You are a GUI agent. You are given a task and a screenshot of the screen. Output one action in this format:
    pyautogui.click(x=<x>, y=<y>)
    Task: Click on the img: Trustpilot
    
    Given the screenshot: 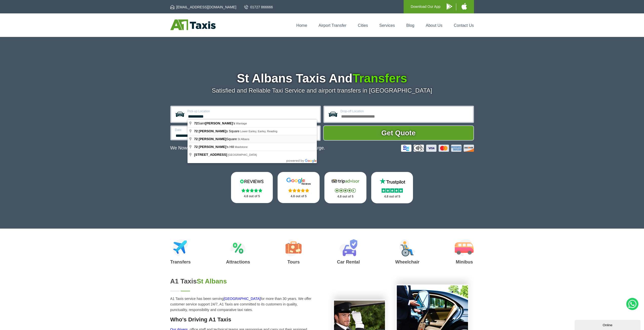 What is the action you would take?
    pyautogui.click(x=392, y=181)
    